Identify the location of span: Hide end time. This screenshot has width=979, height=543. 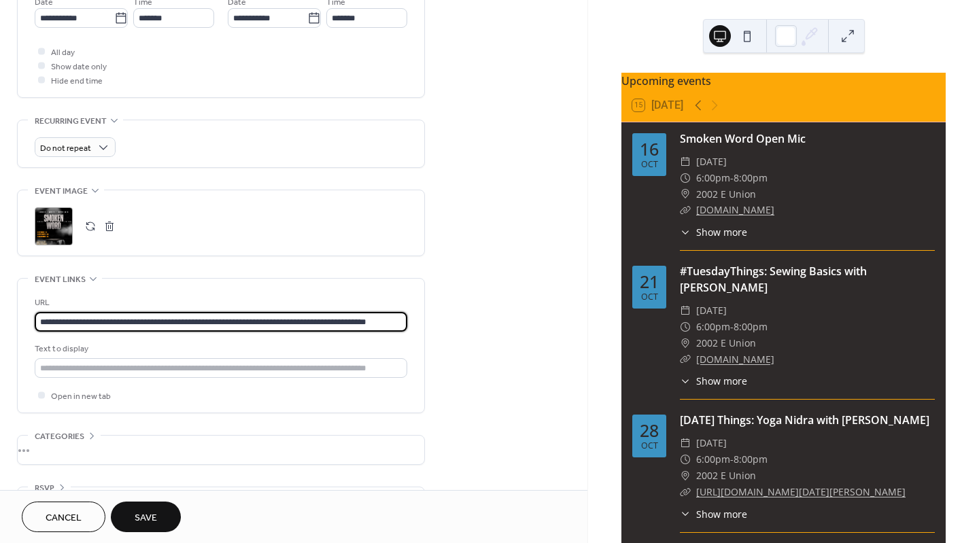
(77, 81).